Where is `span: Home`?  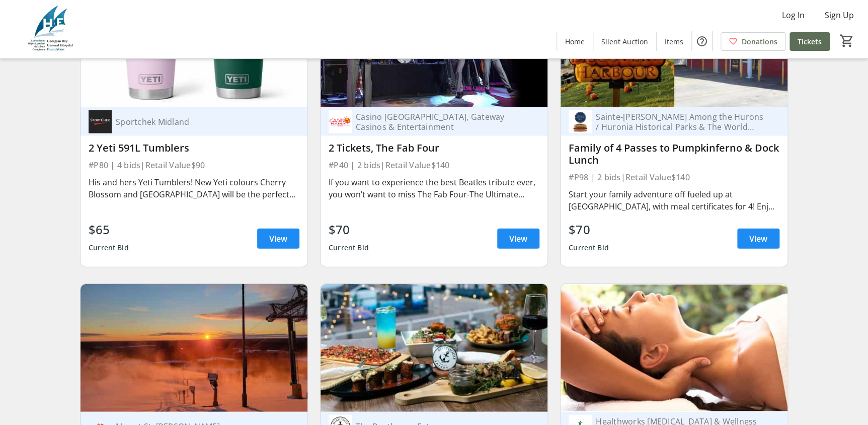 span: Home is located at coordinates (574, 41).